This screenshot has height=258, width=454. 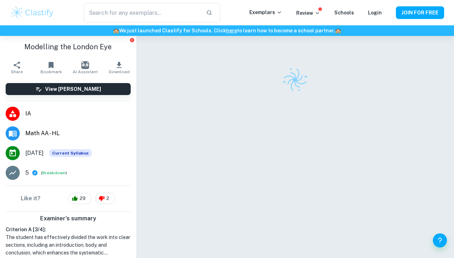 I want to click on button: AI Assistant, so click(x=85, y=68).